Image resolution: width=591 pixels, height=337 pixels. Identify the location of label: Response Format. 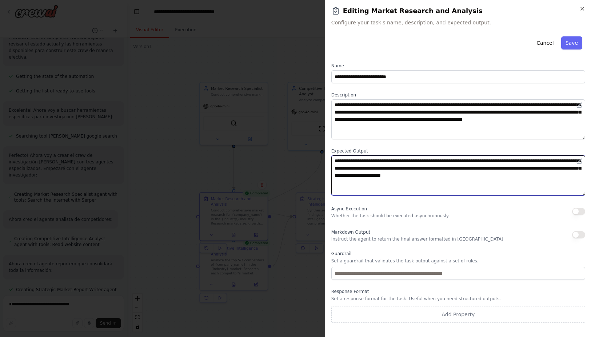
(458, 291).